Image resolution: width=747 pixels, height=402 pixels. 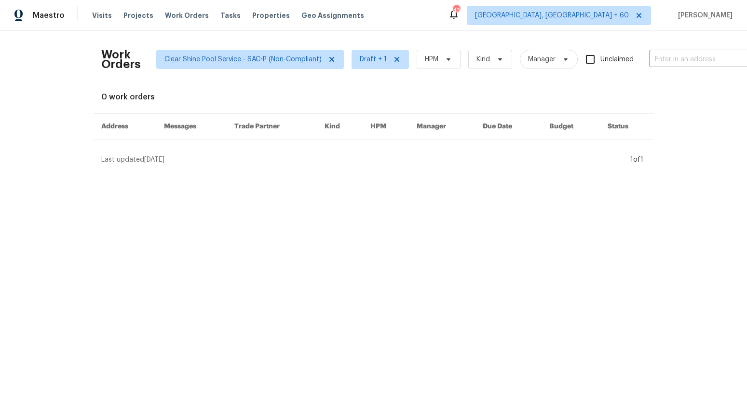 What do you see at coordinates (541, 59) in the screenshot?
I see `span: Manager` at bounding box center [541, 59].